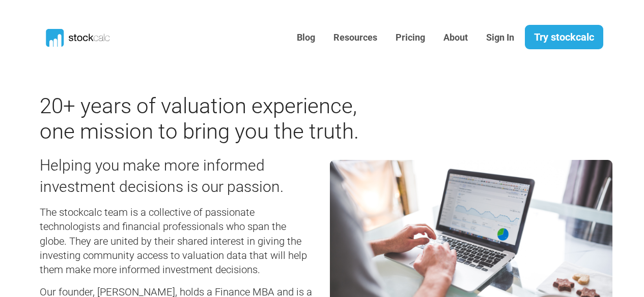  I want to click on a: Blog, so click(306, 38).